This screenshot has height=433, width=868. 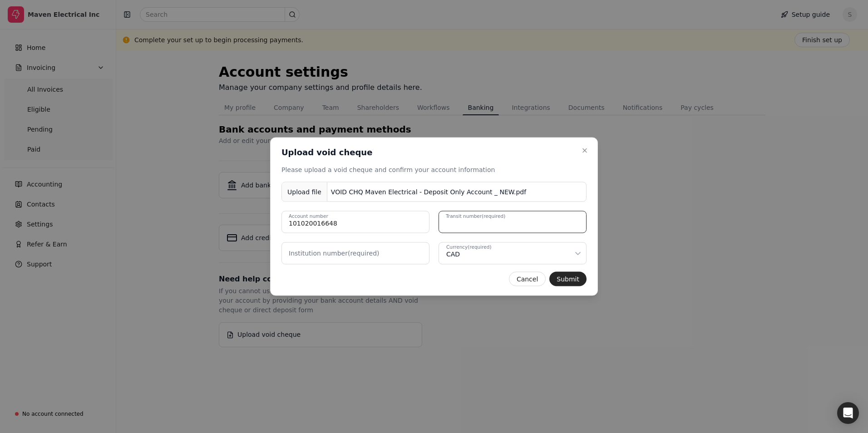 I want to click on div: Please upload a void cheque and confirm your account information, so click(x=434, y=169).